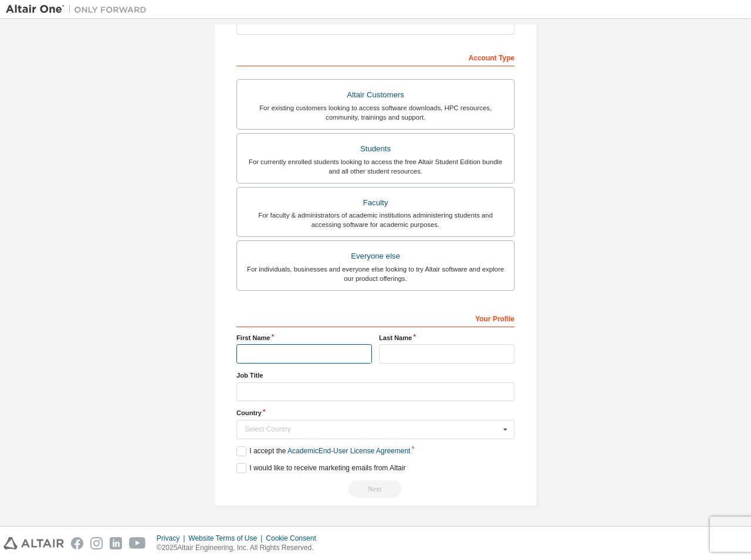 The width and height of the screenshot is (751, 560). I want to click on img: instagram.svg, so click(97, 542).